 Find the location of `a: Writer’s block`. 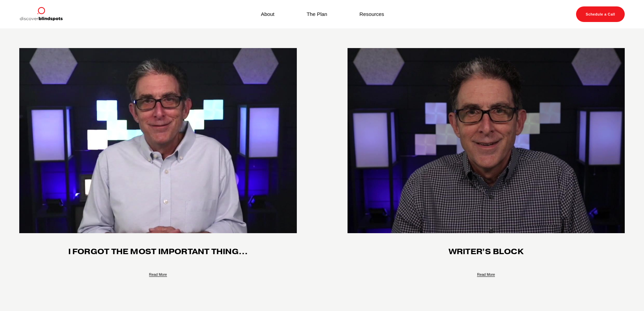

a: Writer’s block is located at coordinates (486, 251).